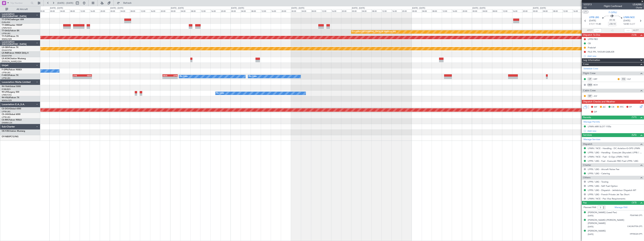 The height and width of the screenshot is (241, 644). What do you see at coordinates (5, 131) in the screenshot?
I see `span: OE-FZE` at bounding box center [5, 131].